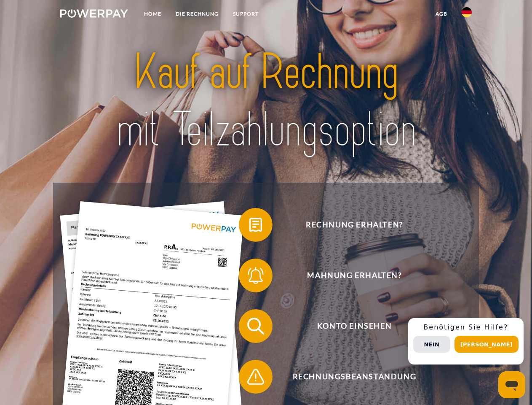  Describe the element at coordinates (197, 14) in the screenshot. I see `a: DIE RECHNUNG` at that location.